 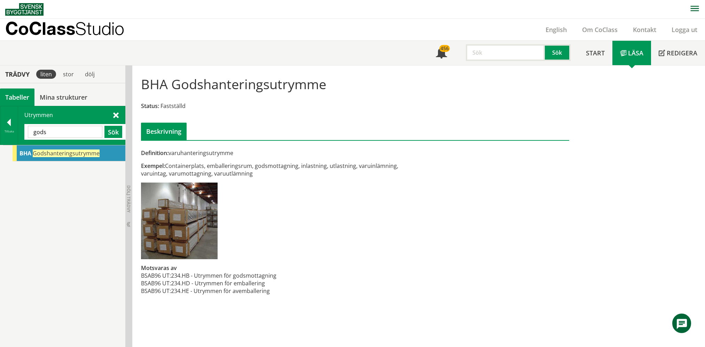 I want to click on span: Godshanteringsutrymme, so click(x=66, y=153).